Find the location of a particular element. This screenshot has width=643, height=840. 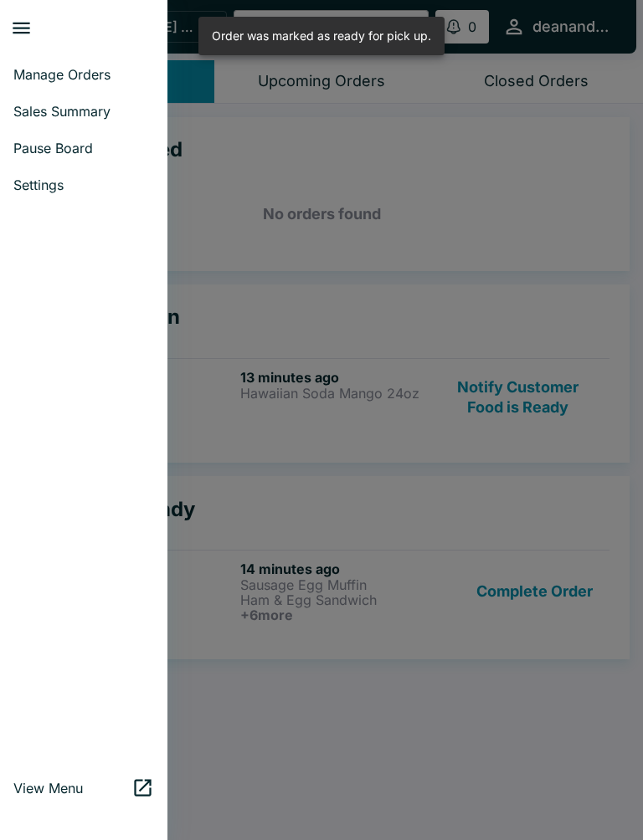

span: Manage Orders is located at coordinates (83, 75).